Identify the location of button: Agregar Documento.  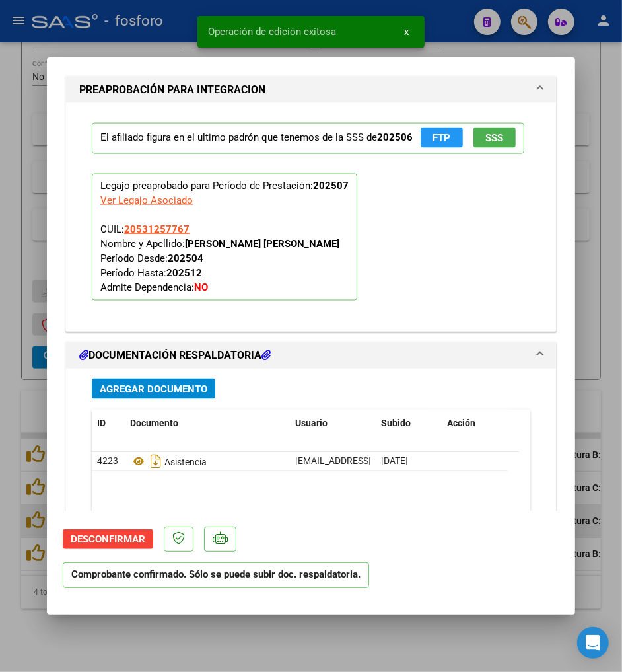
(153, 389).